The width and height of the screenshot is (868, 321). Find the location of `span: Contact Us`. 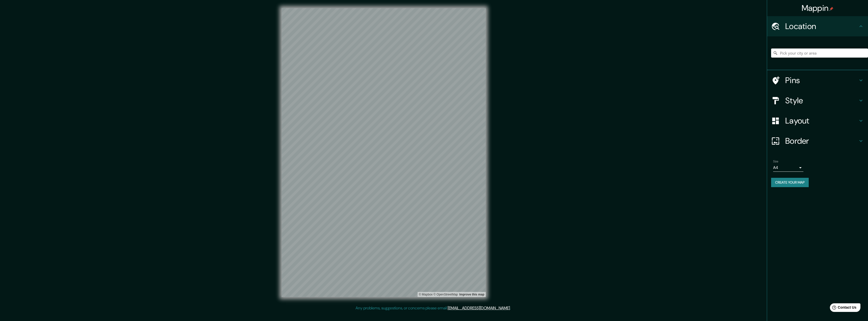

span: Contact Us is located at coordinates (24, 6).